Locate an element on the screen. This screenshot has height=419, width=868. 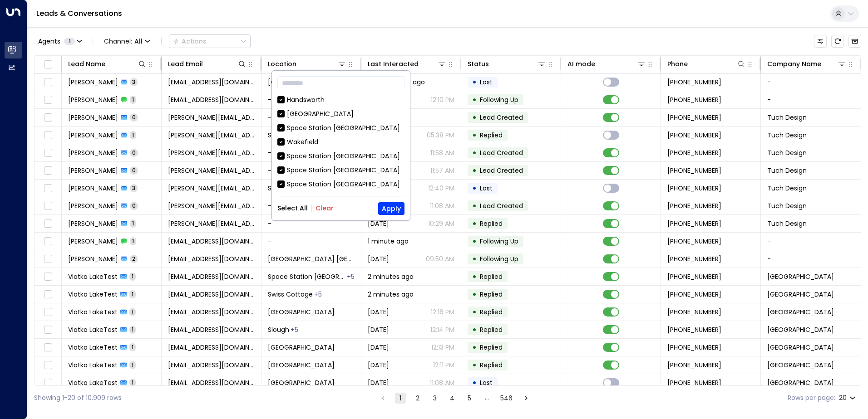
p: 11:58 AM is located at coordinates (442, 153).